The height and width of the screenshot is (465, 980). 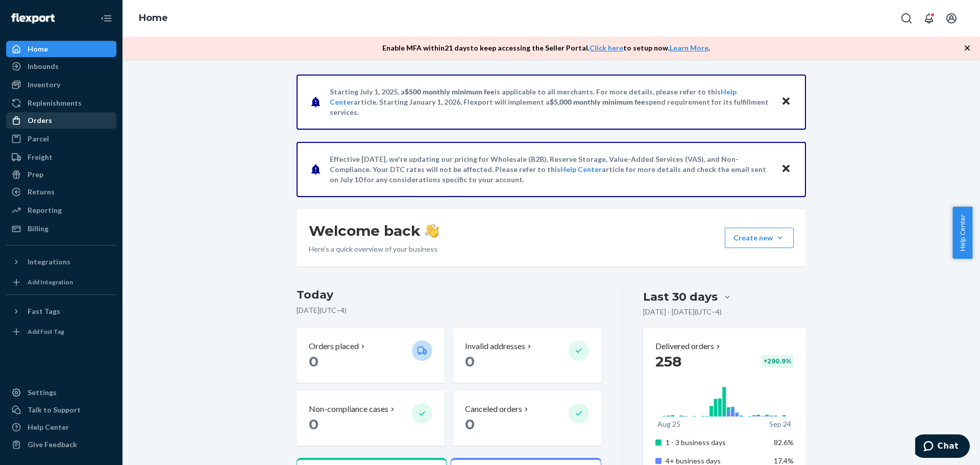 I want to click on h3: Today, so click(x=449, y=295).